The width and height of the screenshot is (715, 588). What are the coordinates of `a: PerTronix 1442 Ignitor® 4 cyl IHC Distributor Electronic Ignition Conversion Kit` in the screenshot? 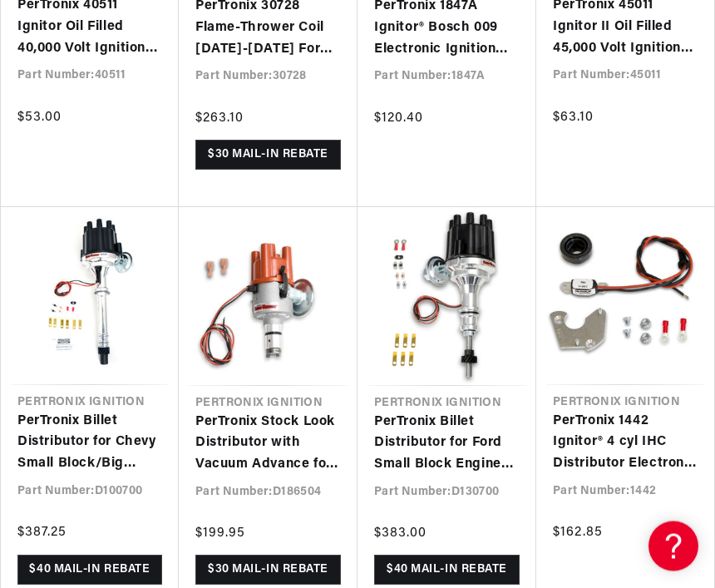 It's located at (625, 443).